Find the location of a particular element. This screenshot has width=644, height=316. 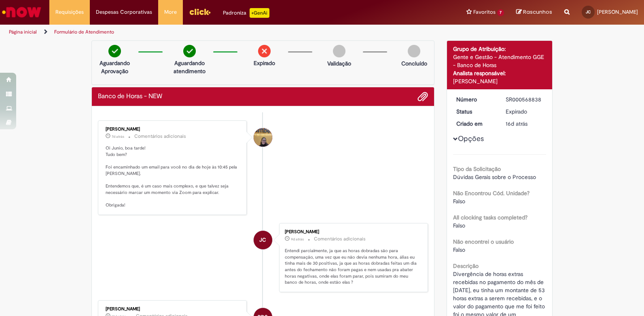

p: Expirado is located at coordinates (264, 63).